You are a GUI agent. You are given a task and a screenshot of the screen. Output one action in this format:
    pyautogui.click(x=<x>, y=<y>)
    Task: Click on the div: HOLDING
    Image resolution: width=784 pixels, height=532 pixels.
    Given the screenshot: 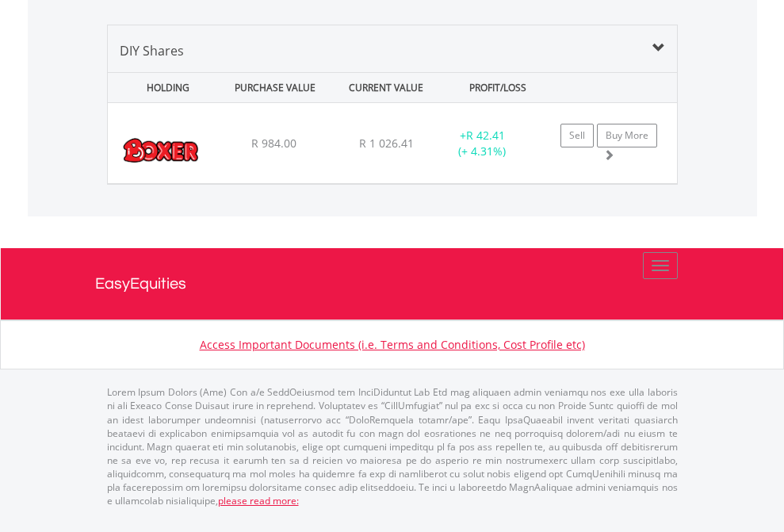 What is the action you would take?
    pyautogui.click(x=163, y=87)
    